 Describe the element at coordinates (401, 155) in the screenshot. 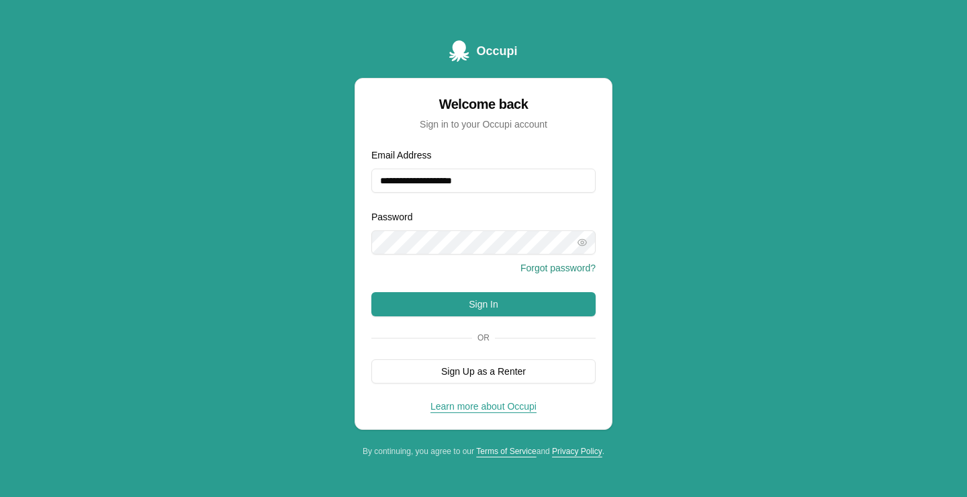

I see `label: Email Address` at that location.